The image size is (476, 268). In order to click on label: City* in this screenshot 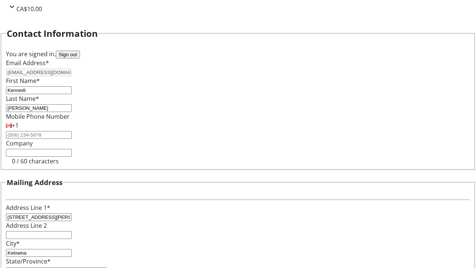, I will do `click(13, 243)`.